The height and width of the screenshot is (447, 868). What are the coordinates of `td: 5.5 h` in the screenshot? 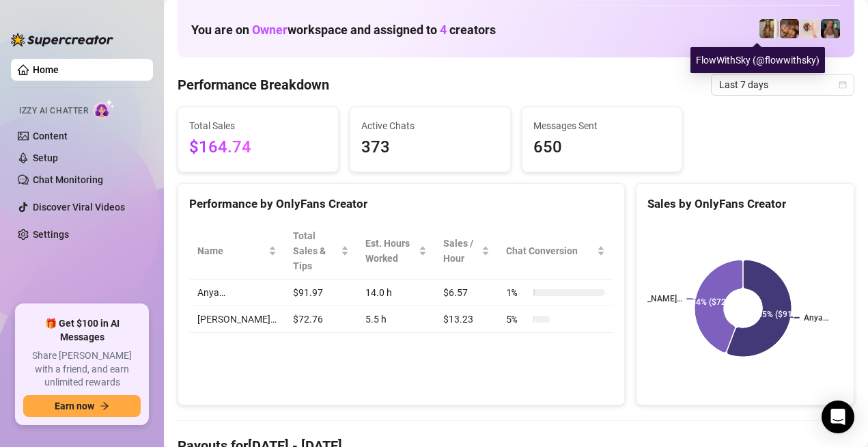 It's located at (396, 319).